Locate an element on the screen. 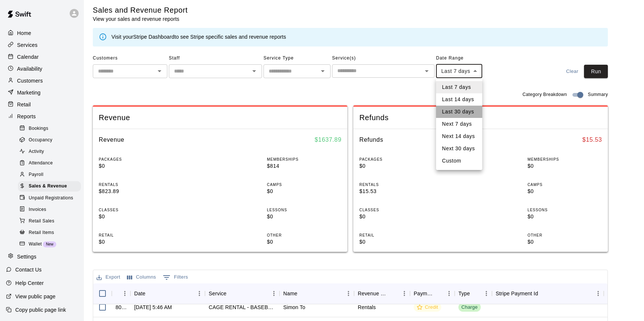 This screenshot has width=644, height=321. li: Next 7 days is located at coordinates (459, 124).